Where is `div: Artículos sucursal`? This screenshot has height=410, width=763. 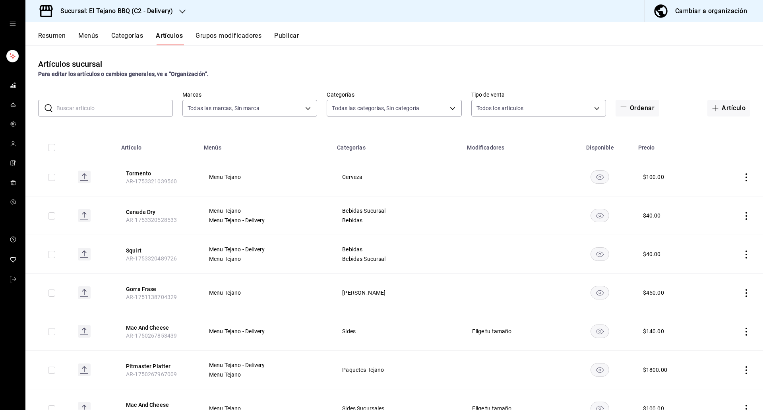 div: Artículos sucursal is located at coordinates (70, 64).